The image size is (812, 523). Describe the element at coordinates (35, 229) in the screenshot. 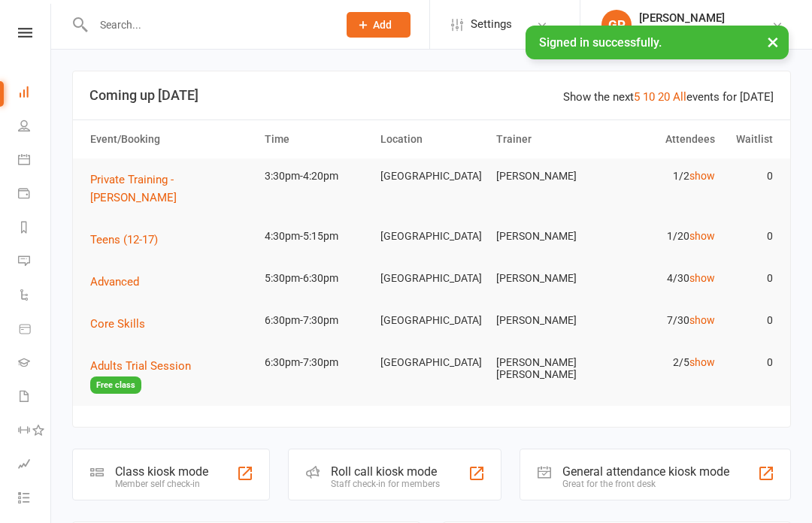

I see `a: Reports` at that location.